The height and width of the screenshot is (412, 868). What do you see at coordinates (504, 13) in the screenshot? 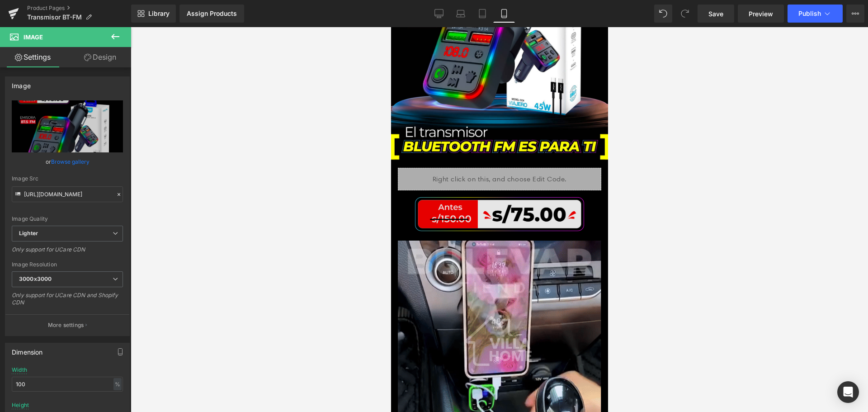
I see `a: Mobile` at bounding box center [504, 13].